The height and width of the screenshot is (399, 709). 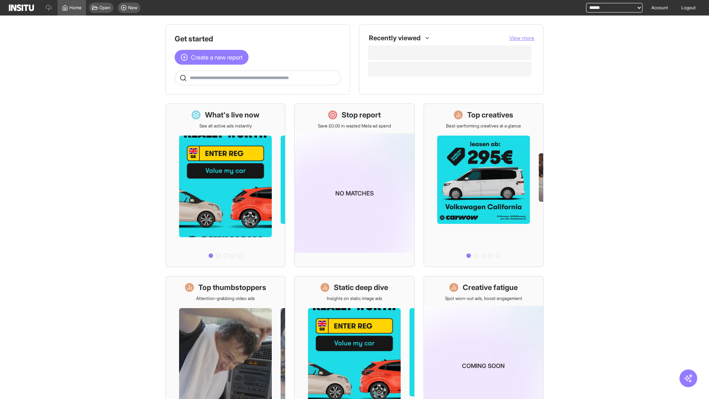 What do you see at coordinates (258, 39) in the screenshot?
I see `h1: Get started` at bounding box center [258, 39].